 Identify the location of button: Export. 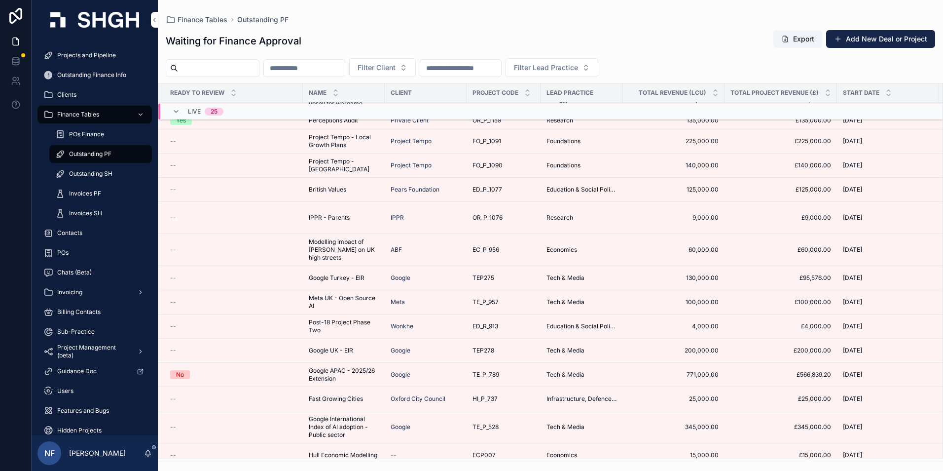
(798, 39).